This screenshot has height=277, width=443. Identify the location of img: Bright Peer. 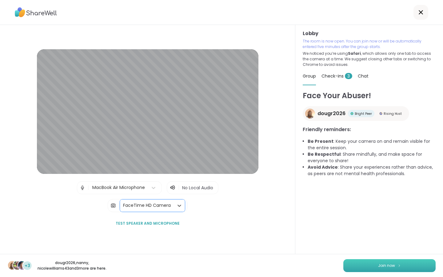
(352, 114).